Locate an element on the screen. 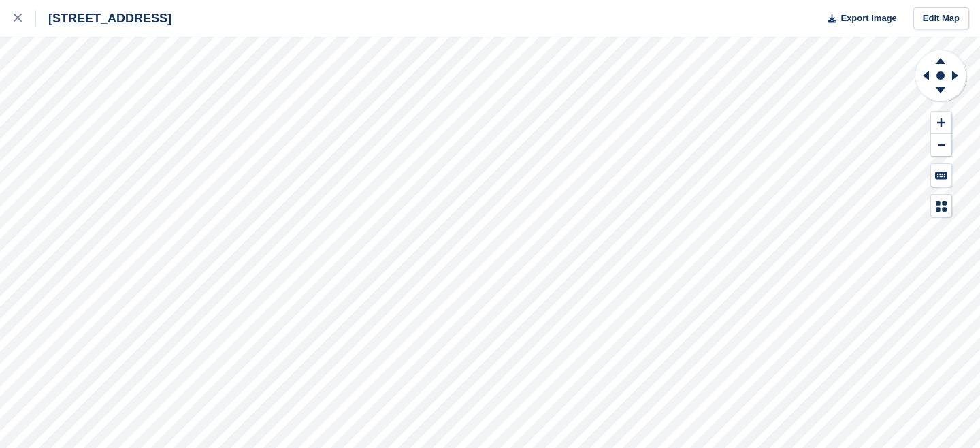  button: Zoom Out is located at coordinates (942, 145).